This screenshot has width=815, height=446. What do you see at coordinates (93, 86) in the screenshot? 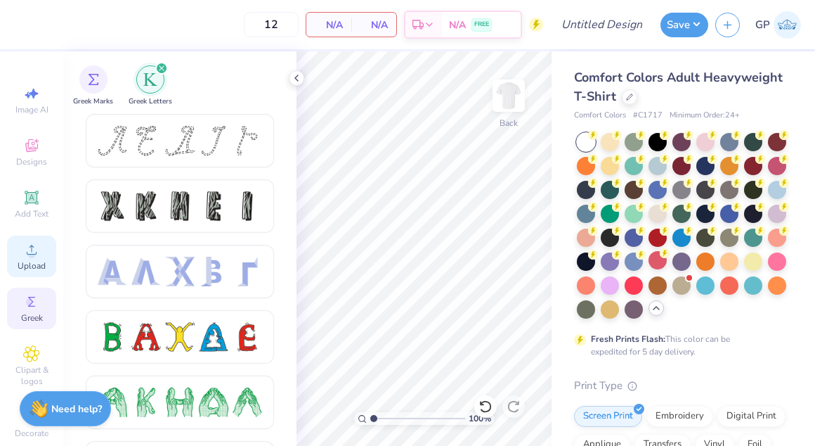
I see `div: filter for Greek Marks` at bounding box center [93, 86].